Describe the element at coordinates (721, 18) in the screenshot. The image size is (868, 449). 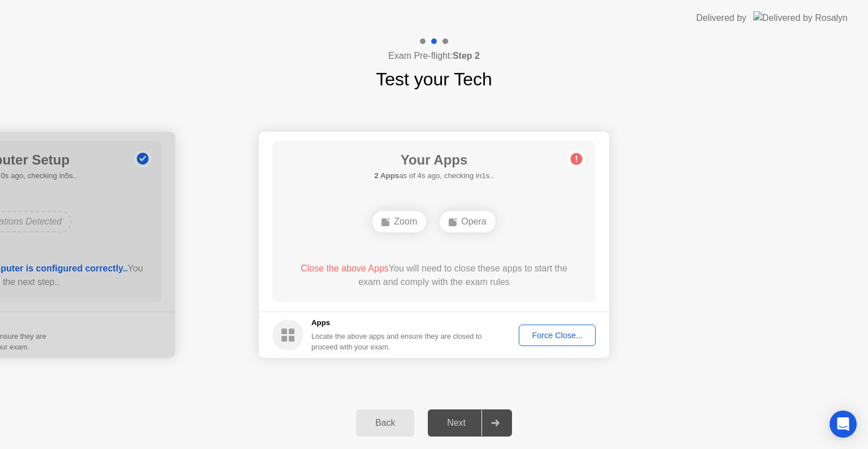
I see `div: Delivered by` at that location.